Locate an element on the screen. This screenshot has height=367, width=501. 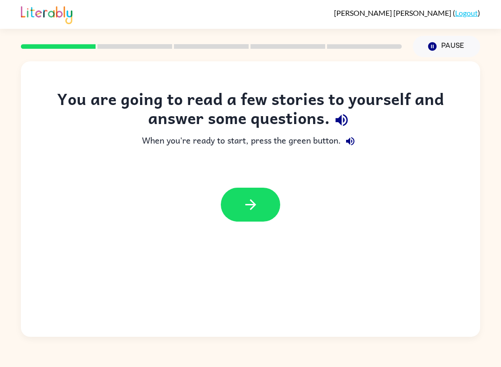
div: You are going to read a few stories to yourself and answer some questions. is located at coordinates (251, 111).